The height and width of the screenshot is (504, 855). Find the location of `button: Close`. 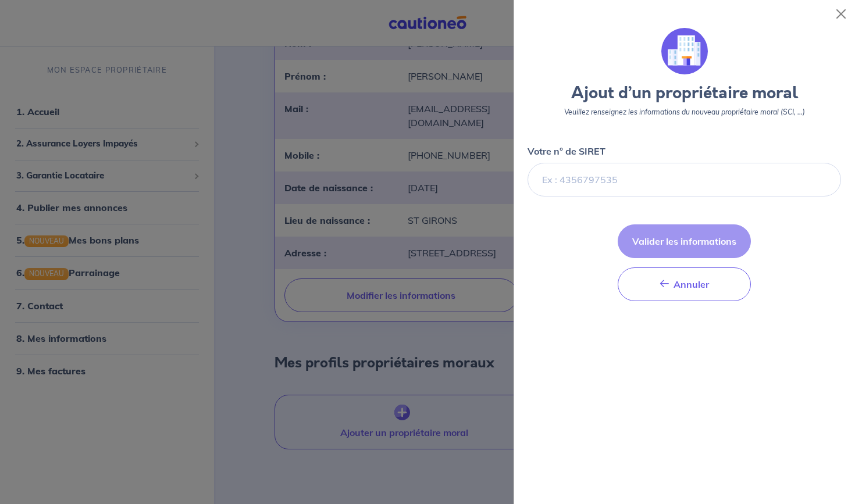

button: Close is located at coordinates (841, 14).